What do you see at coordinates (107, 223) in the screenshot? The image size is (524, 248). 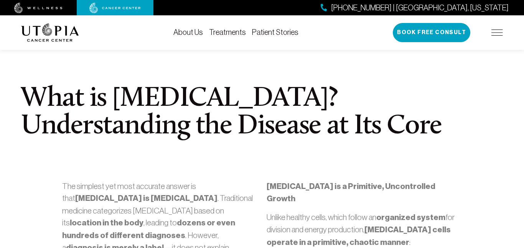 I see `strong: location in the body` at bounding box center [107, 223].